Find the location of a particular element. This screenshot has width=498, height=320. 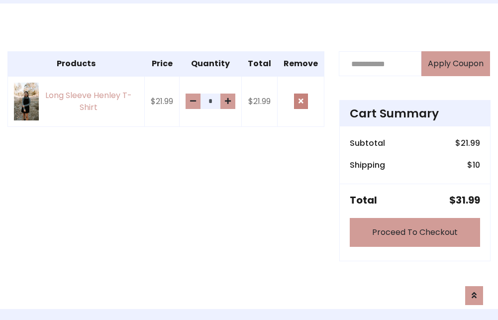

th: Total is located at coordinates (260, 64).